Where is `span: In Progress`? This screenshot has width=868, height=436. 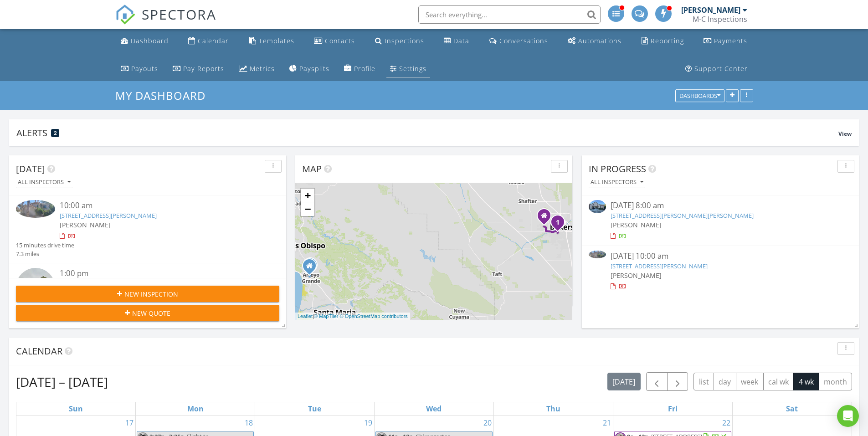
span: In Progress is located at coordinates (617, 169).